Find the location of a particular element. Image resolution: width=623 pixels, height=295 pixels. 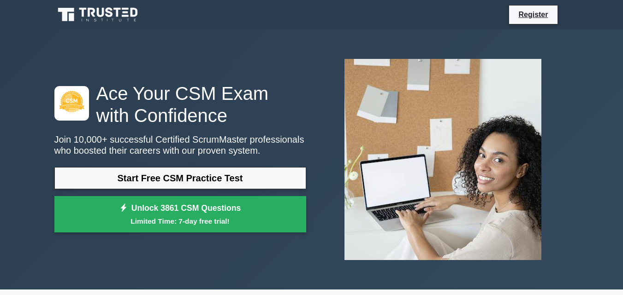

p: Join 10,000+ successful Certified ScrumMaster professionals who boosted their careers with our pr... is located at coordinates (180, 145).